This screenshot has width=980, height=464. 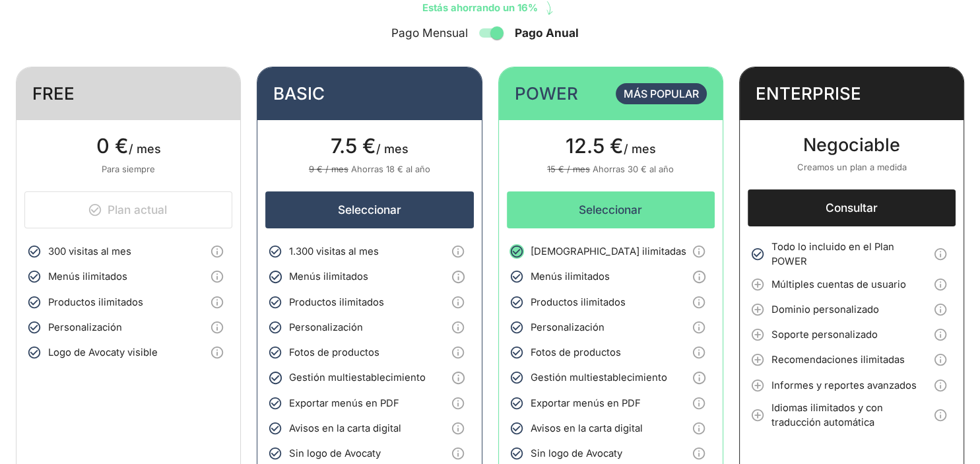 What do you see at coordinates (54, 93) in the screenshot?
I see `h4: FREE` at bounding box center [54, 93].